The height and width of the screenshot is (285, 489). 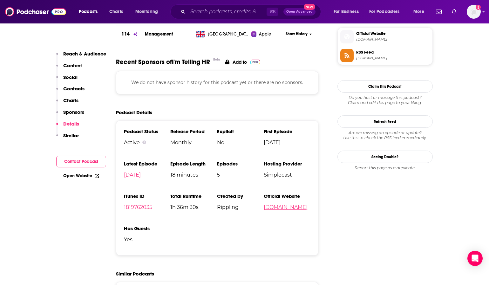 I want to click on a: 114, so click(x=130, y=34).